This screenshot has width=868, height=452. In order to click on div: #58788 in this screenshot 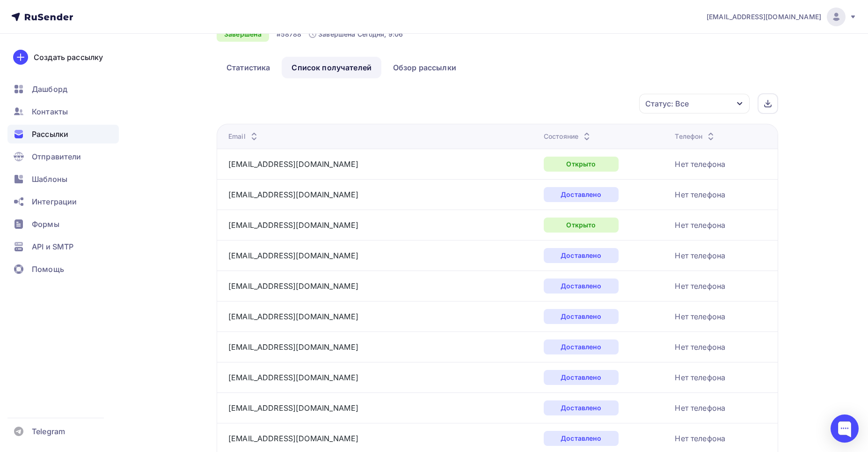, I will do `click(289, 34)`.